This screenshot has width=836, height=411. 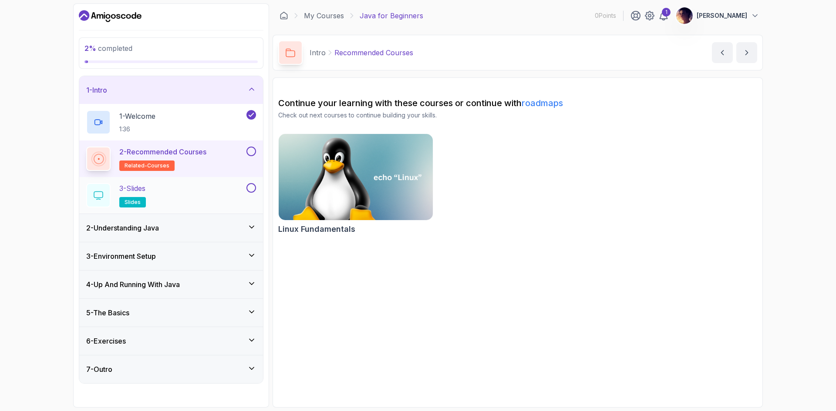 I want to click on p: 0 Points, so click(x=605, y=16).